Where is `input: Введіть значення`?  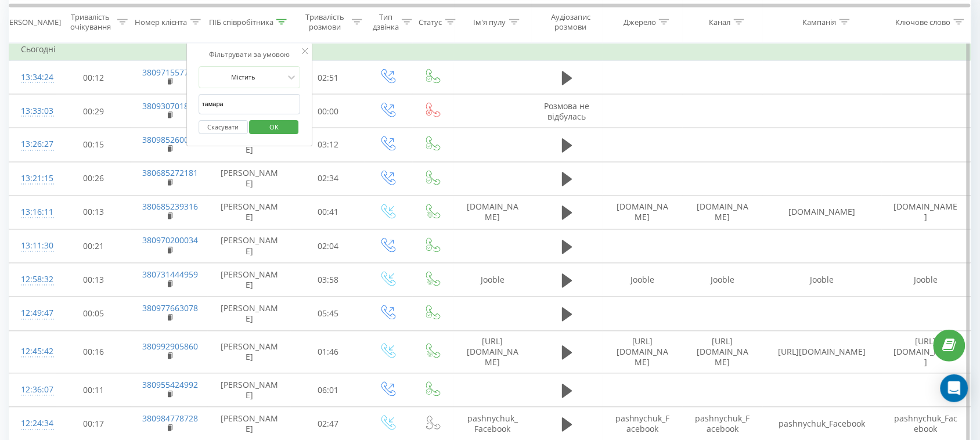 input: Введіть значення is located at coordinates (249, 104).